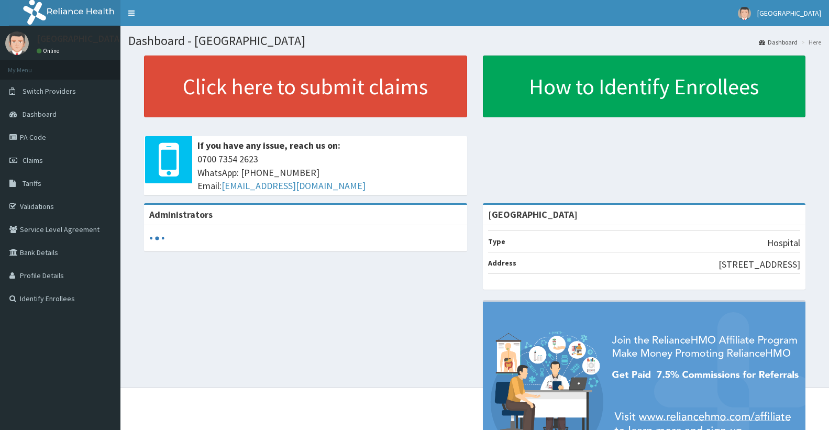  I want to click on a: Dashboard, so click(778, 42).